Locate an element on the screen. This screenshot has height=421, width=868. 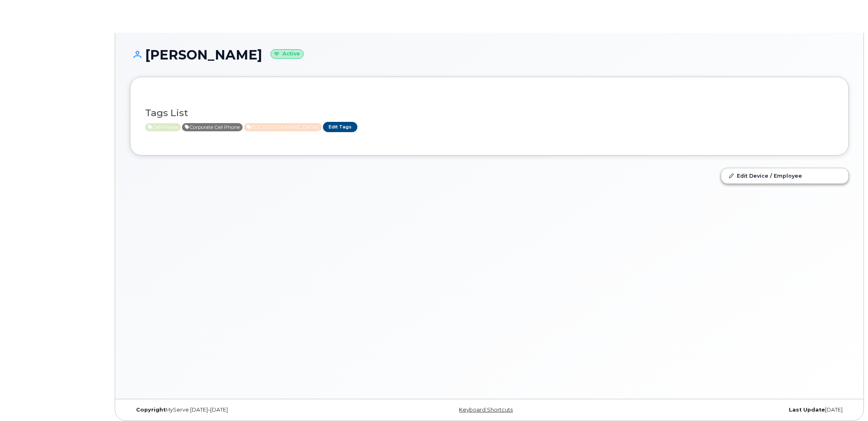
strong: Copyright is located at coordinates (151, 409).